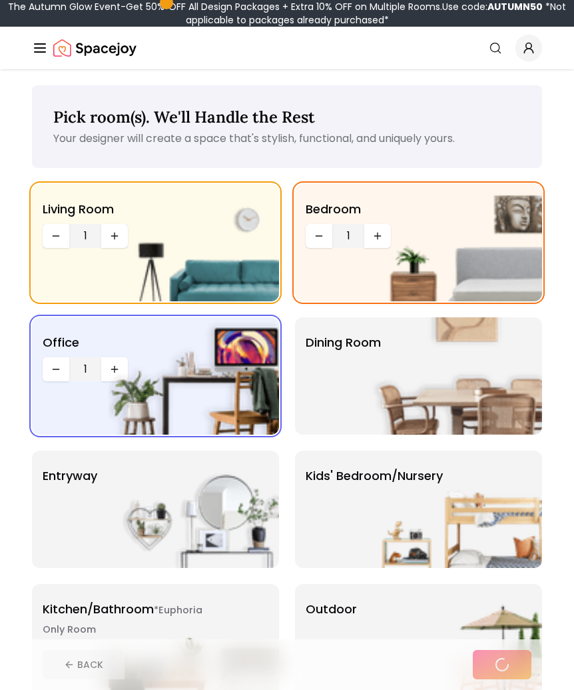 The image size is (574, 690). What do you see at coordinates (331, 609) in the screenshot?
I see `p: Outdoor` at bounding box center [331, 609].